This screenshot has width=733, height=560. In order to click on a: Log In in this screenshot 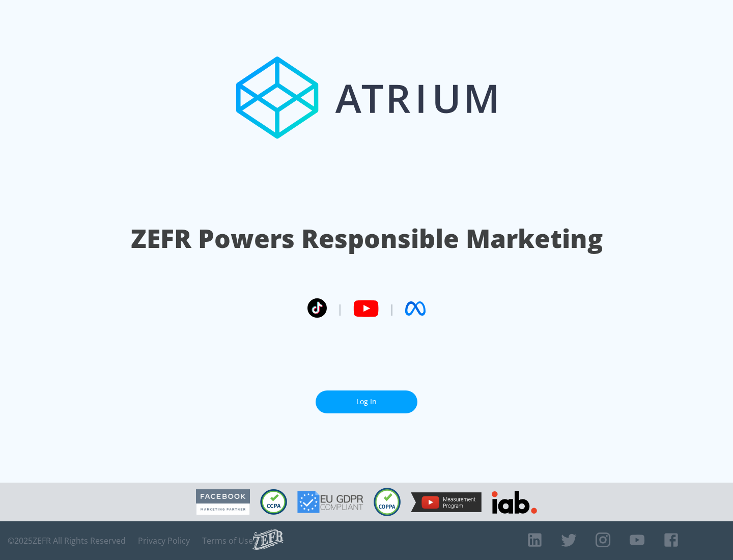, I will do `click(366, 402)`.